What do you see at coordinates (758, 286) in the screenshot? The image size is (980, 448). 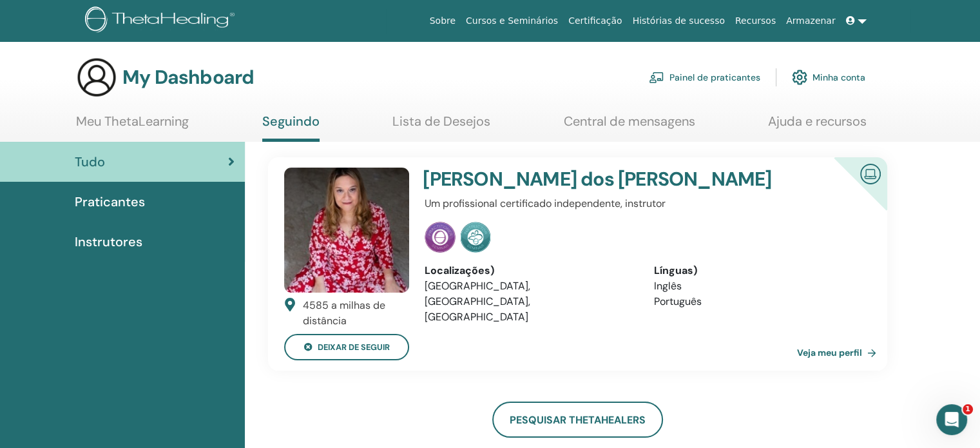 I see `li: Inglês` at bounding box center [758, 286].